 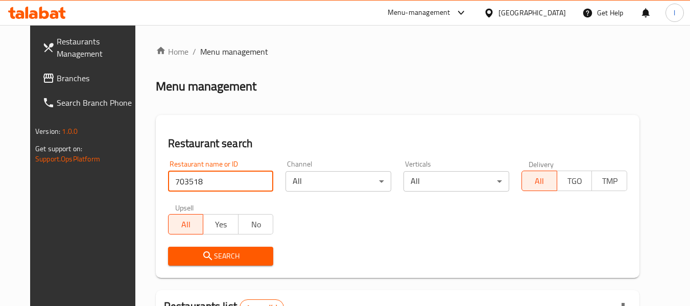 I want to click on label: Upsell, so click(x=184, y=207).